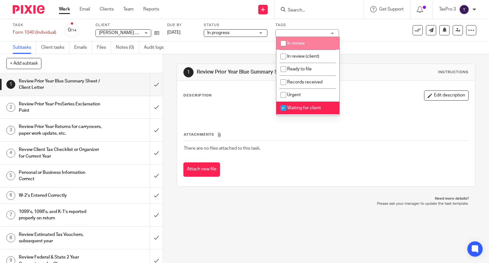 The image size is (489, 263). What do you see at coordinates (303, 56) in the screenshot?
I see `span: In review (client)` at bounding box center [303, 56].